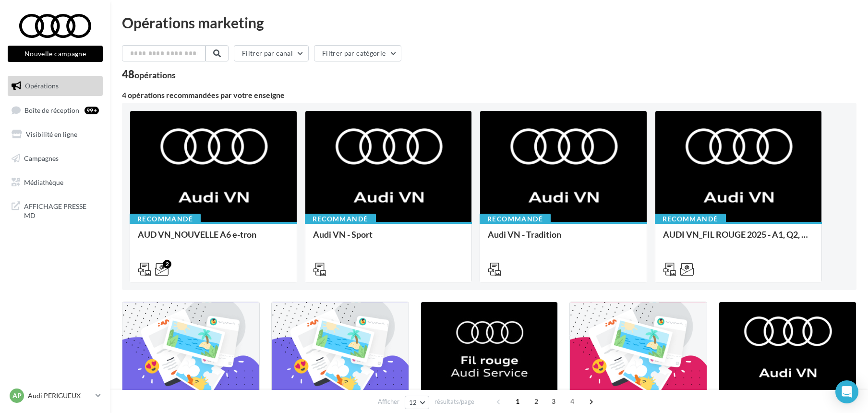 The width and height of the screenshot is (868, 413). I want to click on a: Opérations, so click(55, 86).